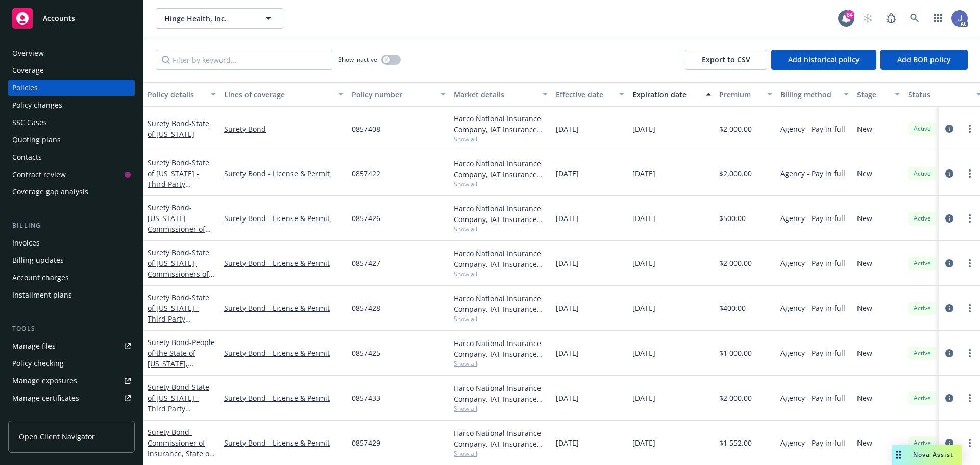 This screenshot has height=465, width=980. What do you see at coordinates (71, 157) in the screenshot?
I see `a: Contacts` at bounding box center [71, 157].